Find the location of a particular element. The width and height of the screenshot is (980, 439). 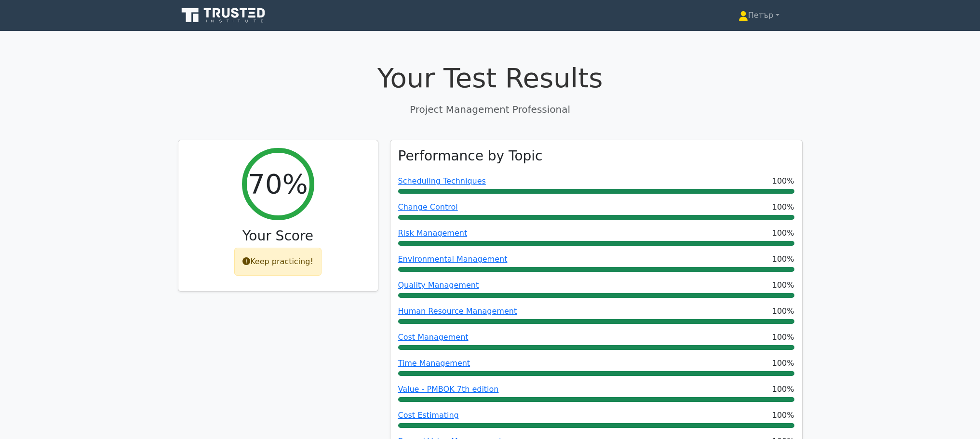

p: Project Management Professional is located at coordinates (490, 109).